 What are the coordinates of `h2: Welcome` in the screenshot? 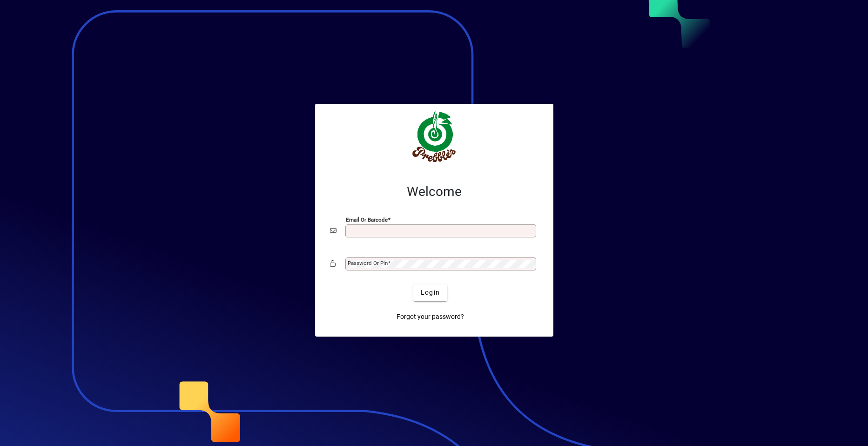 It's located at (434, 192).